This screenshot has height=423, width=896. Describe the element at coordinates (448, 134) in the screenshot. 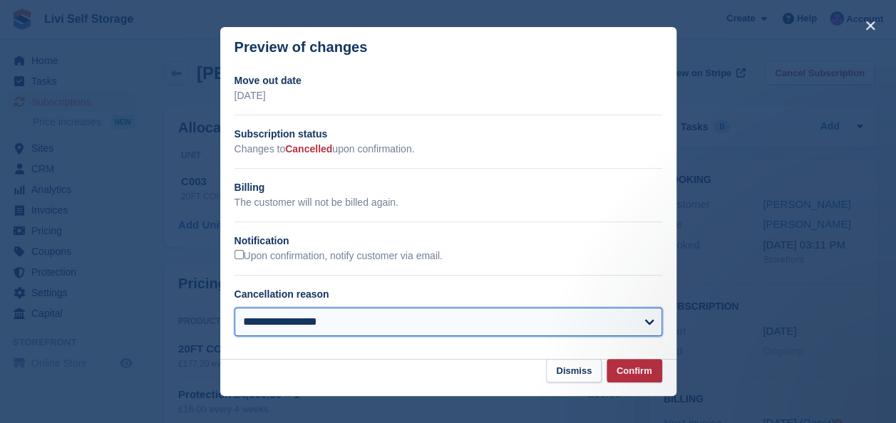

I see `h2: Subscription status` at that location.